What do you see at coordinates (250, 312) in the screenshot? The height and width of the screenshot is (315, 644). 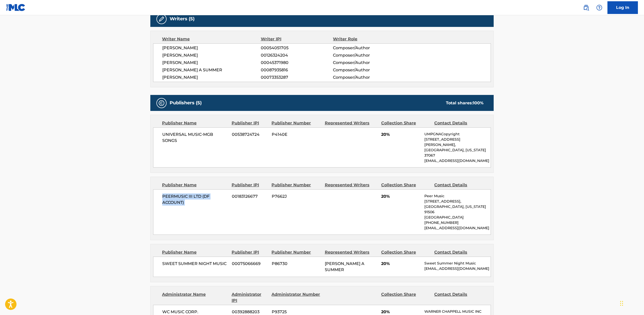 I see `span: 00392888203` at bounding box center [250, 312].